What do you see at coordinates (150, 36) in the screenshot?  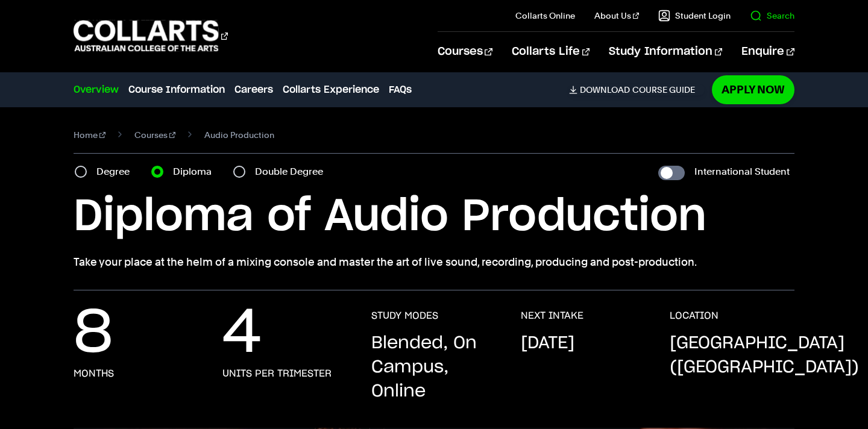 I see `div: Go to homepage` at bounding box center [150, 36].